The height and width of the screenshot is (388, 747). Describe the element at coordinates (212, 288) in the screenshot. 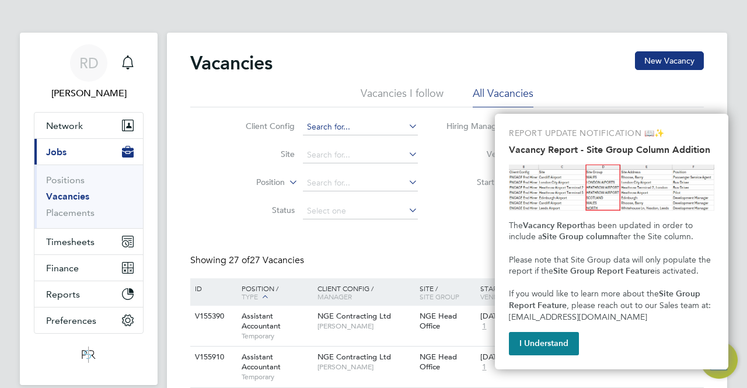

I see `div: ID` at that location.